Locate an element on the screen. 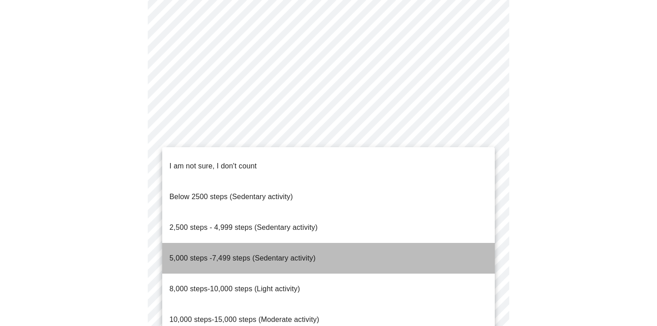 The width and height of the screenshot is (657, 326). span: 8,000 steps-10,000 steps (Light activity) is located at coordinates (235, 289).